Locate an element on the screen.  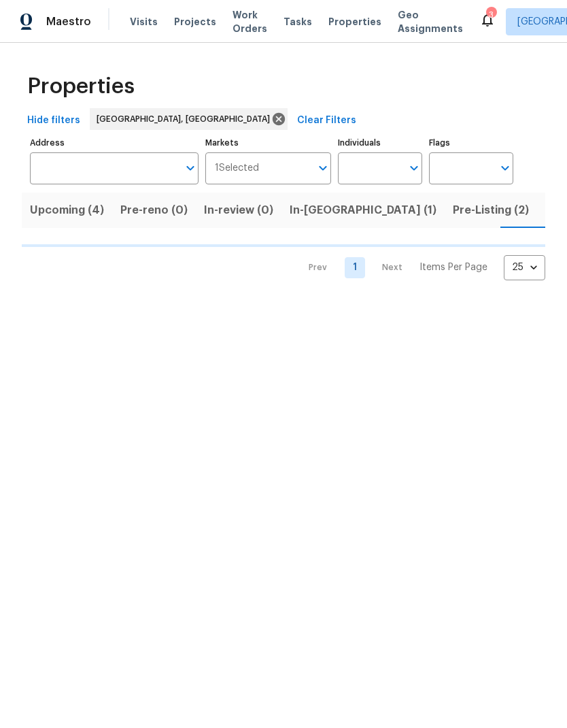
span: Work Orders is located at coordinates (249, 22).